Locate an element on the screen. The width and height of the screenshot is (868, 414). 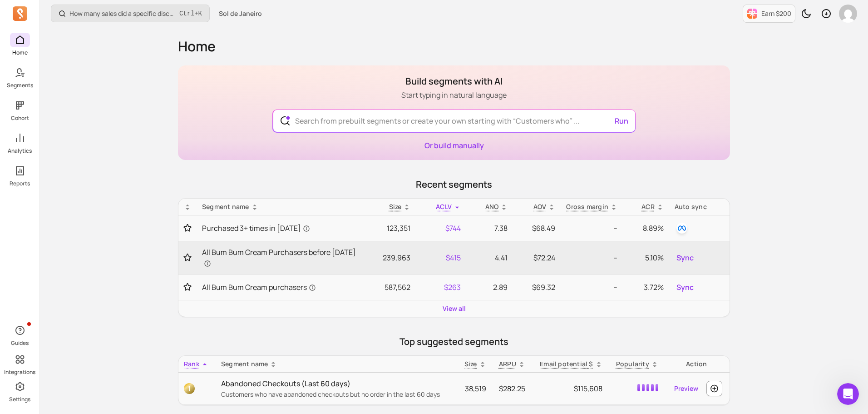
p: Customers who have abandoned checkouts but no order in the last 60 days is located at coordinates (336, 394).